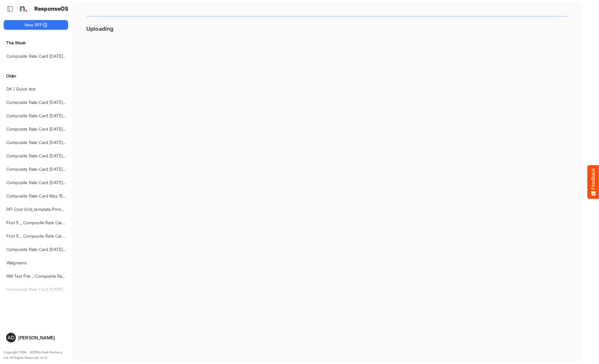  What do you see at coordinates (52, 209) in the screenshot?
I see `a: RFI Cost Grid_template.Prints and warehousing` at bounding box center [52, 209].